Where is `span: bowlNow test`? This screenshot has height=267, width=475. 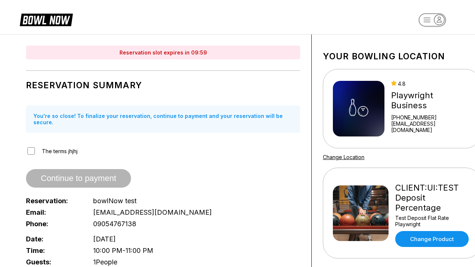 span: bowlNow test is located at coordinates (115, 201).